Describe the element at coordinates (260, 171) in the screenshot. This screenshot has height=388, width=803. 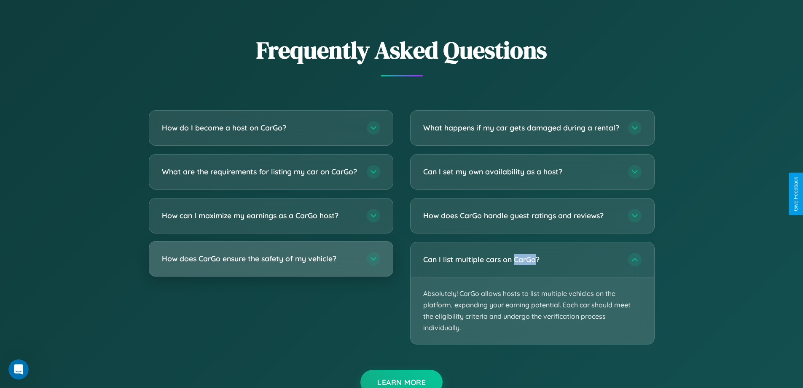
I see `h3: What are the requirements for listing my car on CarGo?` at that location.